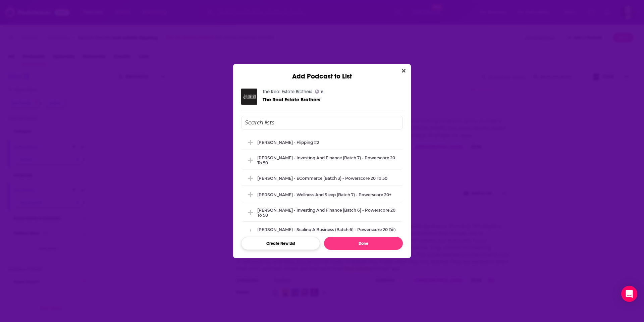 The height and width of the screenshot is (322, 644). Describe the element at coordinates (322, 178) in the screenshot. I see `div: Dan Demsky - eCommerce (Batch 3) - Powerscore 20 to 50` at that location.